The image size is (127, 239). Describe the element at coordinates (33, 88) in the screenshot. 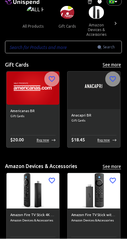

I see `img: Americanas BR image` at that location.